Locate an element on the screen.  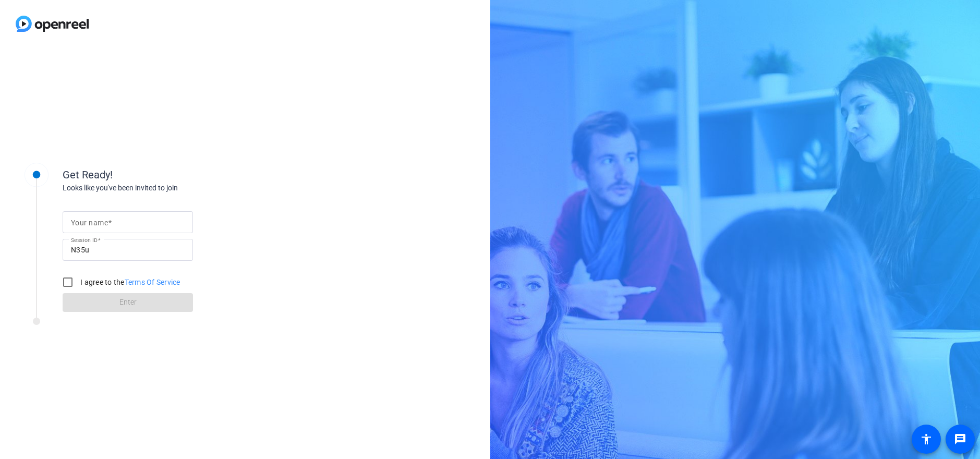
a: Terms Of Service is located at coordinates (152, 282).